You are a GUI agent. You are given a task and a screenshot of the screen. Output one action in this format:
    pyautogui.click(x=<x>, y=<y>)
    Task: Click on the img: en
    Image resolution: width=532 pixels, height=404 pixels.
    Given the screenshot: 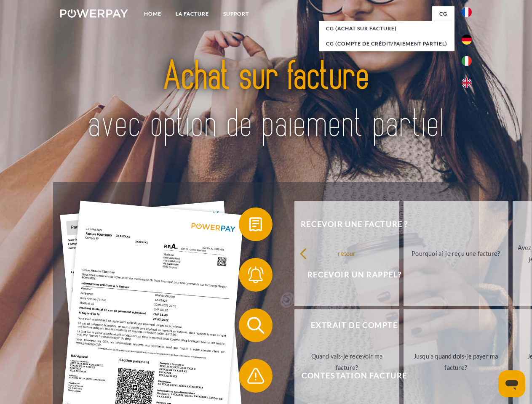 What is the action you would take?
    pyautogui.click(x=467, y=83)
    